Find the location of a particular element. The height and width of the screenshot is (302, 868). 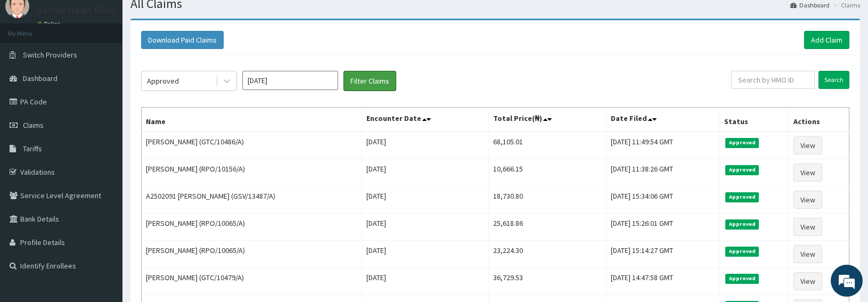

td: 36,729.53 is located at coordinates (547, 281).